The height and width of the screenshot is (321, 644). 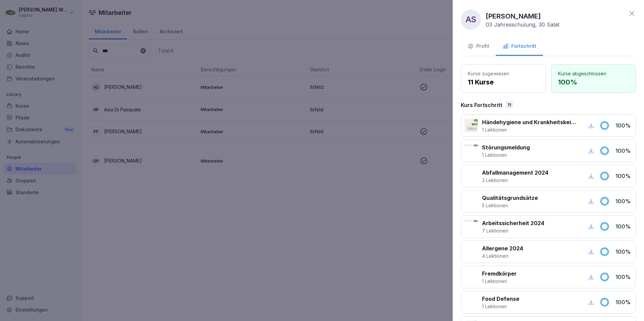 What do you see at coordinates (515, 180) in the screenshot?
I see `p: 3 Lektionen` at bounding box center [515, 180].